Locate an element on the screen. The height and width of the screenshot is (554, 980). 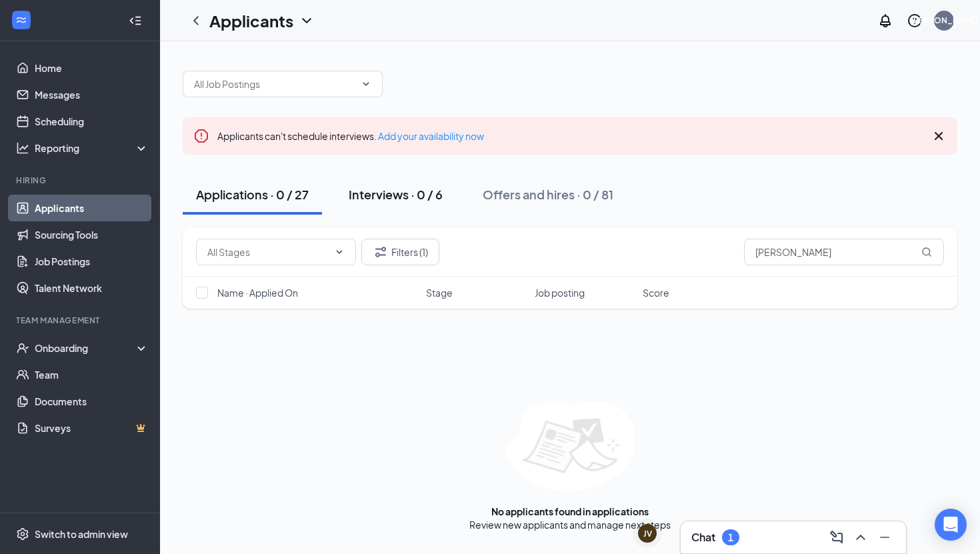
svg: ComposeMessage is located at coordinates (836, 537).